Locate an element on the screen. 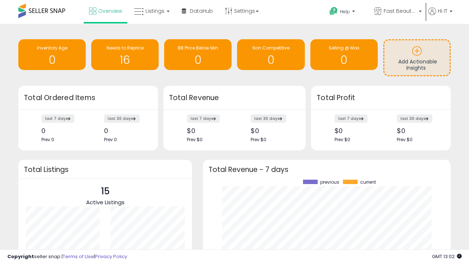 The image size is (469, 264). h1: 16 is located at coordinates (125, 60).